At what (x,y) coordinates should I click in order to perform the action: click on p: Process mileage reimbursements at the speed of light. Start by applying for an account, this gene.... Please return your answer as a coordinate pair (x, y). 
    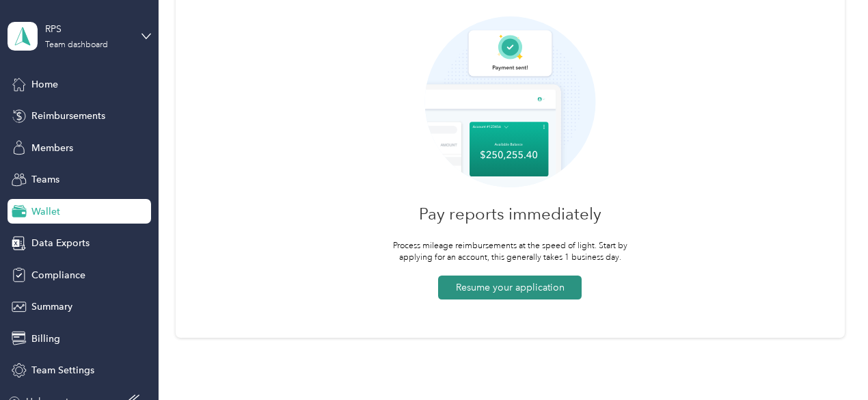
    Looking at the image, I should click on (510, 252).